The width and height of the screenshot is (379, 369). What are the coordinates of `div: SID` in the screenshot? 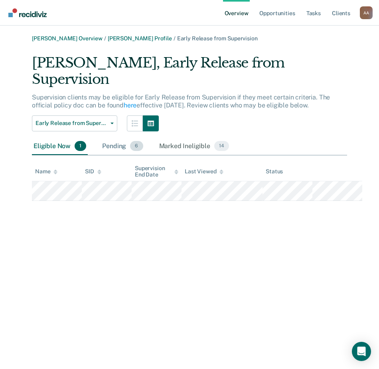 It's located at (93, 171).